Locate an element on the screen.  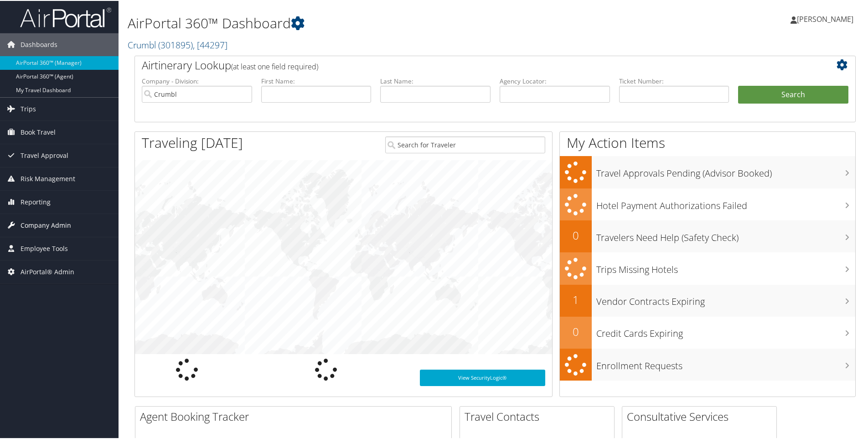
label: Agency Locator: is located at coordinates (555, 80).